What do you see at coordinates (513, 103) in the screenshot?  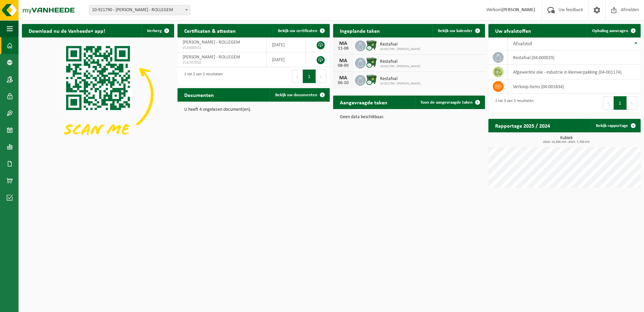 I see `div: 1 tot 3 van 3 resultaten` at bounding box center [513, 103].